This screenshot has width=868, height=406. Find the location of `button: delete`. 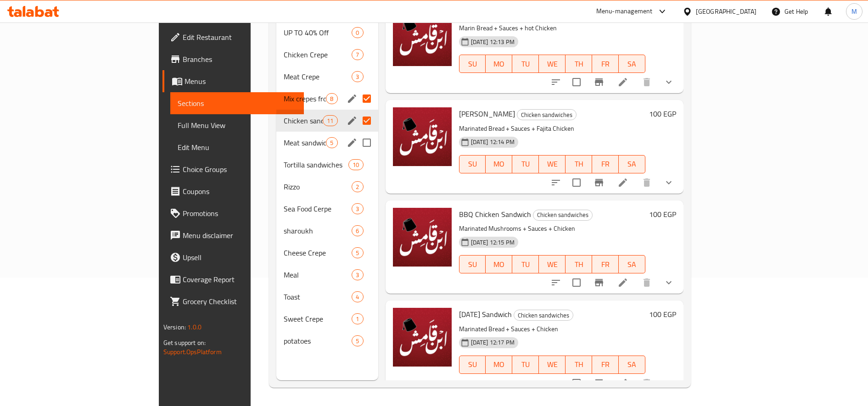

button: delete is located at coordinates (647, 283).